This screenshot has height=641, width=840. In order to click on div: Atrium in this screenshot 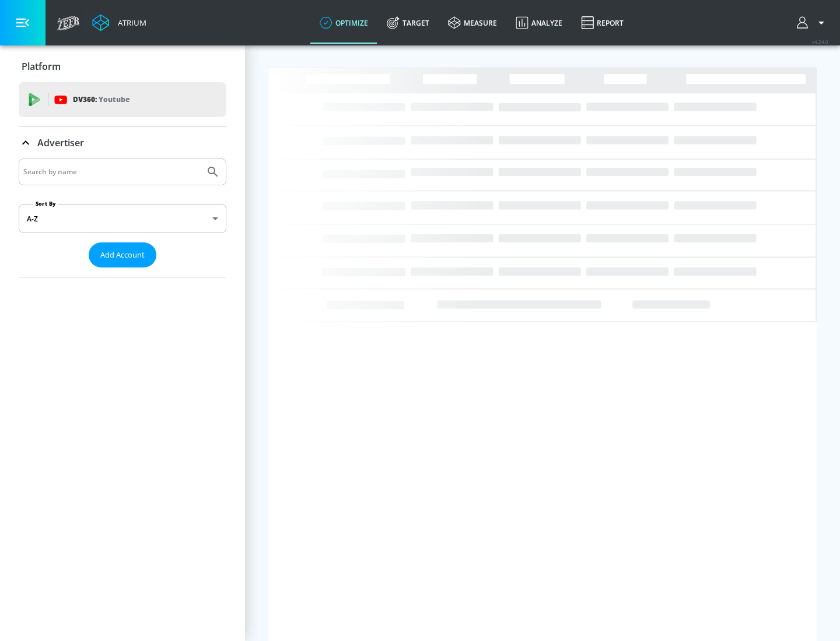, I will do `click(129, 23)`.